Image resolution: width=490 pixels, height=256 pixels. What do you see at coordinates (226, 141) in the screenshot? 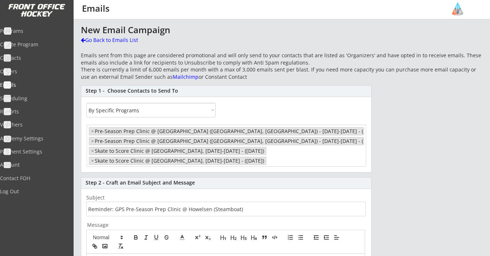
I see `li: Pre-Season Prep Clinic @ Howelsen Ice Complex (Steamboat Springs, CO) - October 19-20, 2024 - (Oc...` at bounding box center [226, 141].